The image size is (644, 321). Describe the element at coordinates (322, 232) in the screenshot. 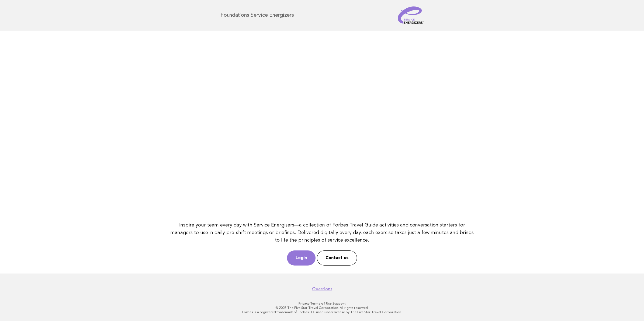

I see `p: Inspire your team every day with Service Energizers—a collection of Forbes Travel Guide activitie...` at that location.